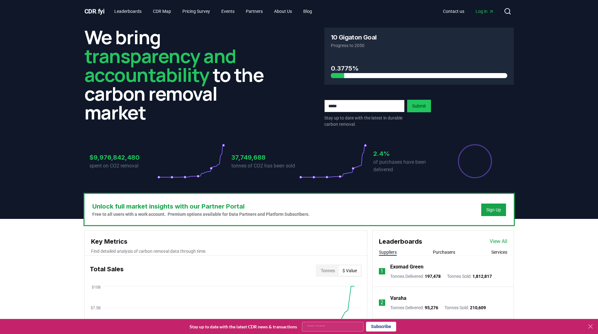  What do you see at coordinates (432, 276) in the screenshot?
I see `span: 197,478` at bounding box center [432, 276].